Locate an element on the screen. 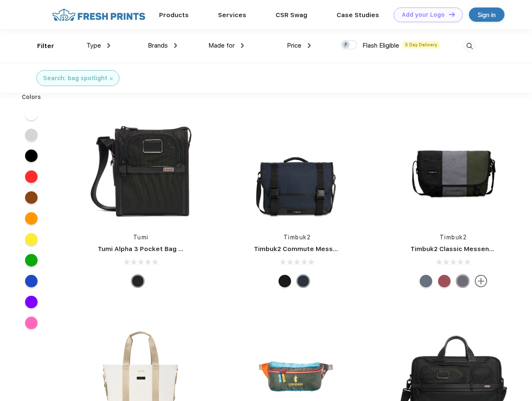 The image size is (532, 401). span: Type is located at coordinates (94, 46).